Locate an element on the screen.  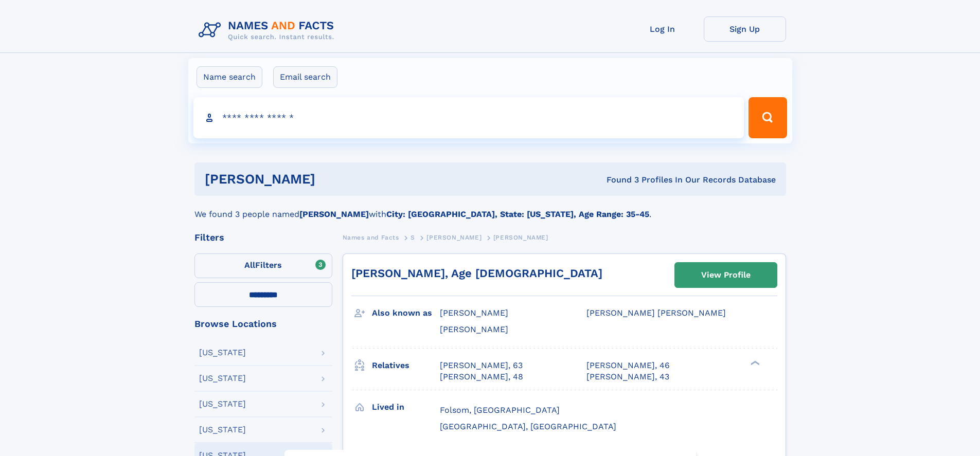
a: Sign Up is located at coordinates (745, 29).